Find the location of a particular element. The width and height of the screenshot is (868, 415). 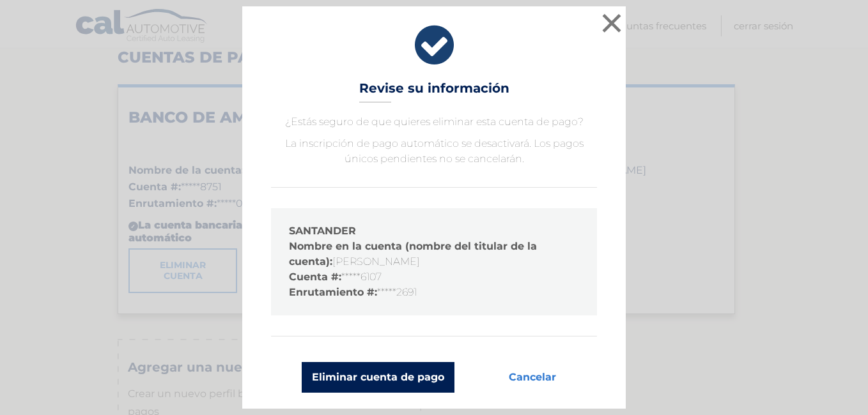

p: La inscripción de pago automático se desactivará. Los pagos únicos pendientes no se cancelarán. is located at coordinates (434, 151).